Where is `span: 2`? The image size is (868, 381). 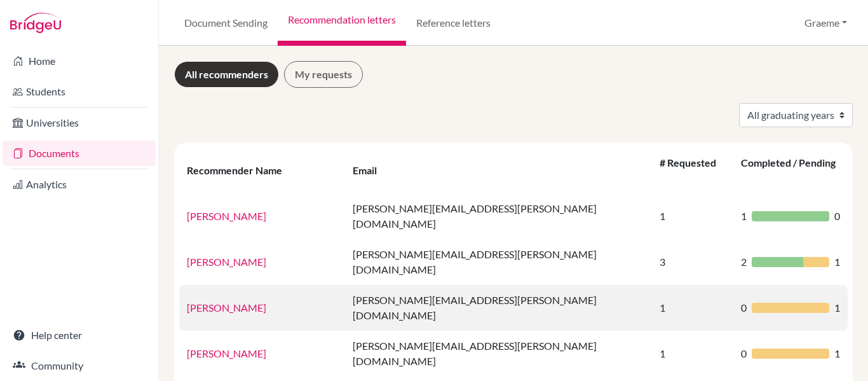 span: 2 is located at coordinates (743, 262).